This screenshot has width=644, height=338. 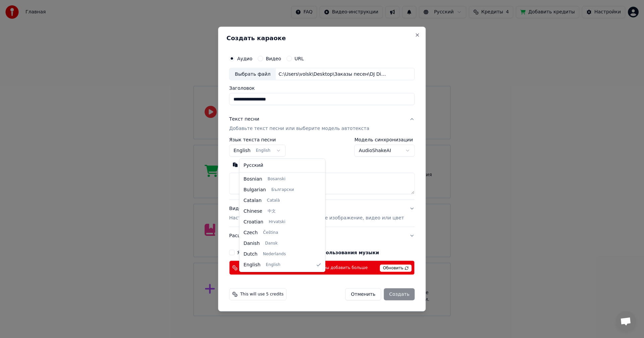 I want to click on span: Chinese, so click(x=253, y=211).